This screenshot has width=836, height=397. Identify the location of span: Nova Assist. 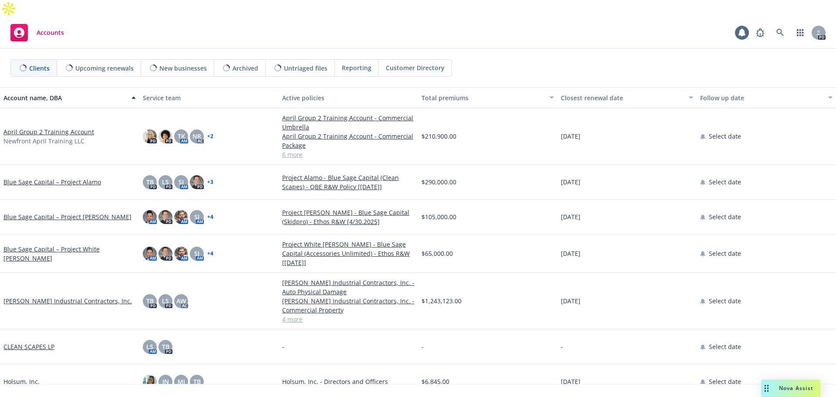
(796, 388).